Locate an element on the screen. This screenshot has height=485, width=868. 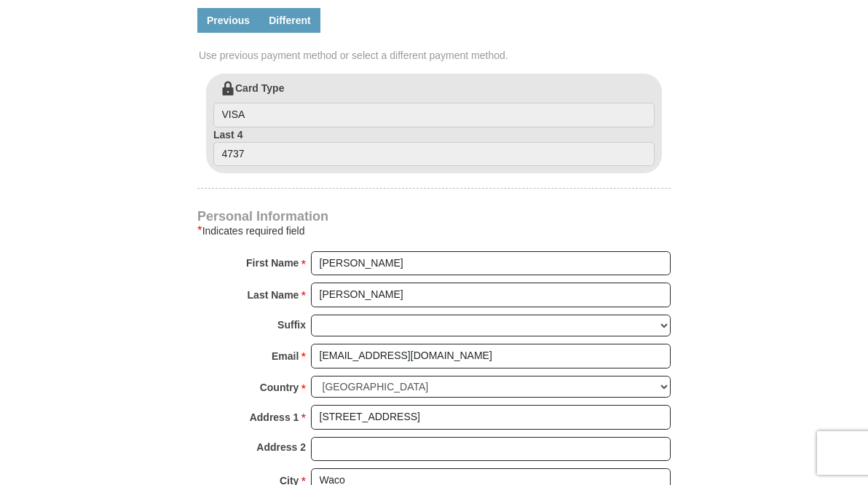
input: Last 4 is located at coordinates (434, 155).